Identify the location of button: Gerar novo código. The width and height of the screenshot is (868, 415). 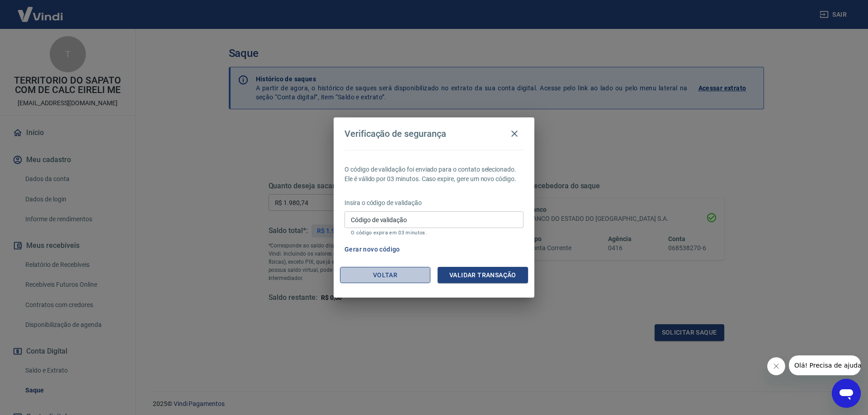
(372, 249).